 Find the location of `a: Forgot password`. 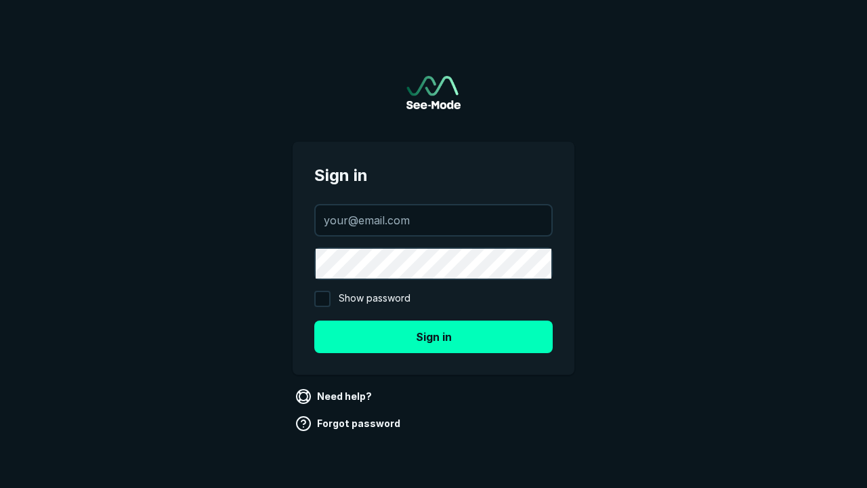

a: Forgot password is located at coordinates (349, 423).